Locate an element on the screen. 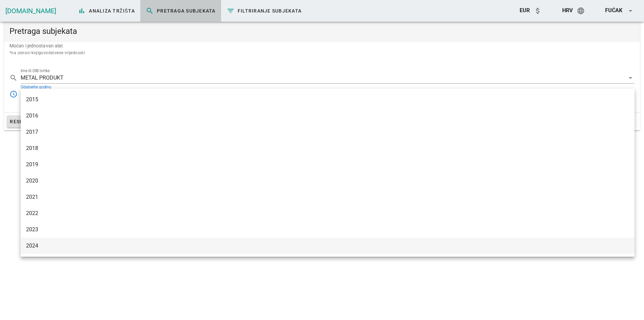 This screenshot has height=320, width=644. span: Fućak is located at coordinates (614, 10).